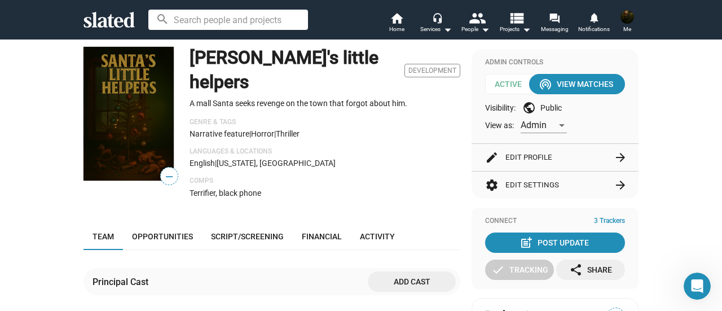  I want to click on div: Visibility: Public, so click(555, 108).